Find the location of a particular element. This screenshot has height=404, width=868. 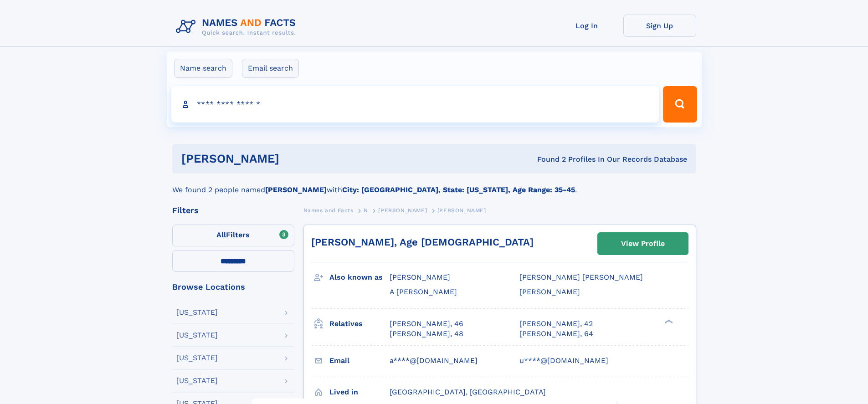

a: Log In is located at coordinates (587, 26).